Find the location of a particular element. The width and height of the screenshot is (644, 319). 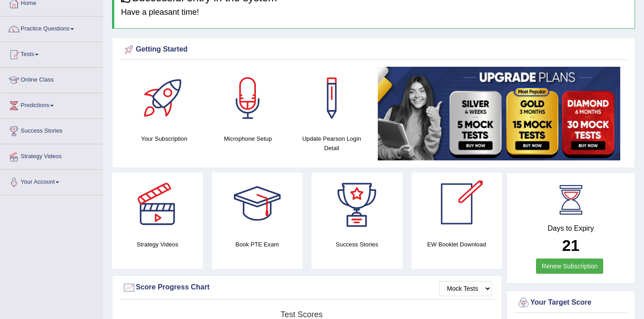

h4: Your Subscription is located at coordinates (164, 138).